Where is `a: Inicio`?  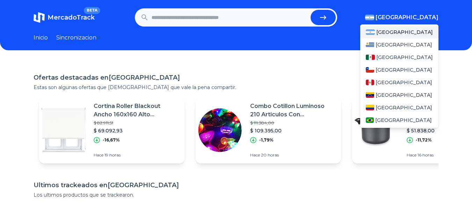 a: Inicio is located at coordinates (41, 38).